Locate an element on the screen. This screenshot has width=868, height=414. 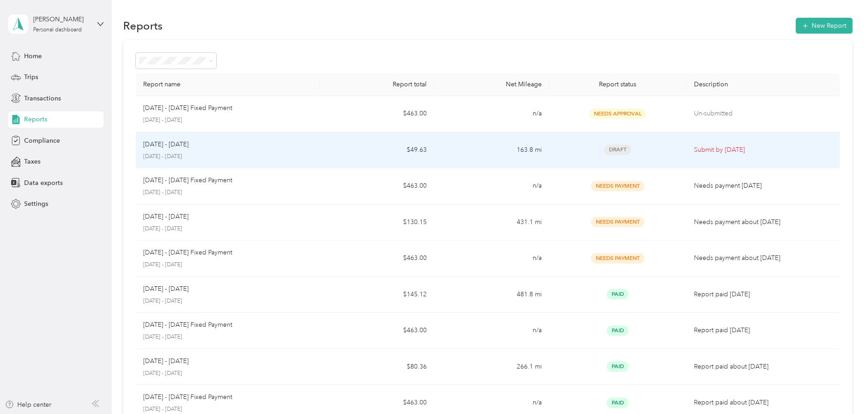
td: 481.8 mi is located at coordinates (491, 295).